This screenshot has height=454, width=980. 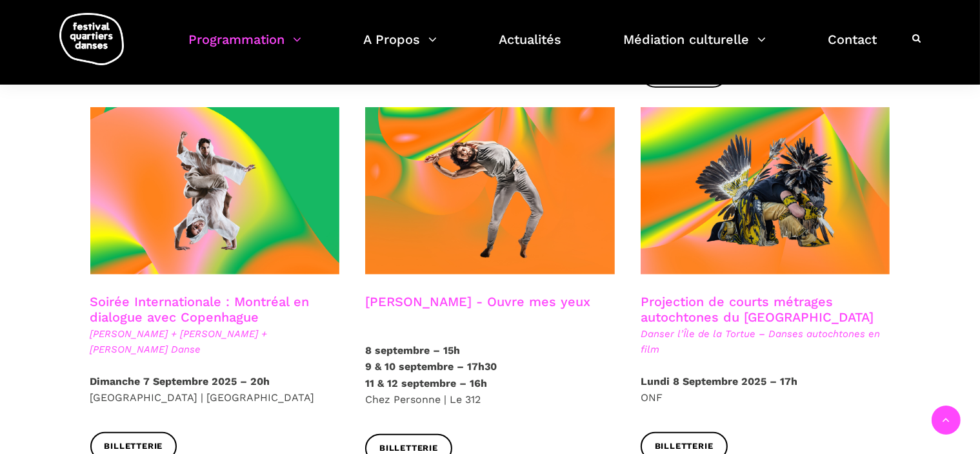 What do you see at coordinates (529, 47) in the screenshot?
I see `a: Actualités` at bounding box center [529, 47].